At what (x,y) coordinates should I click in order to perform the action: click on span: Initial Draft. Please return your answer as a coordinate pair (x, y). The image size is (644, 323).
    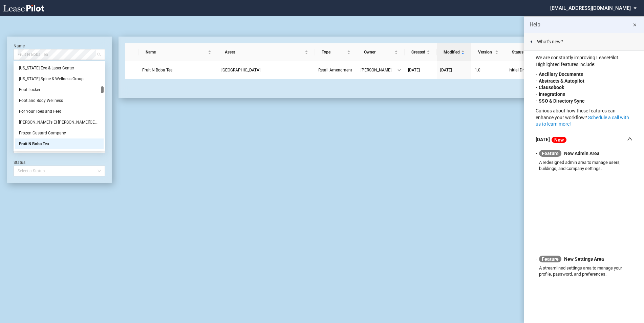
    Looking at the image, I should click on (528, 70).